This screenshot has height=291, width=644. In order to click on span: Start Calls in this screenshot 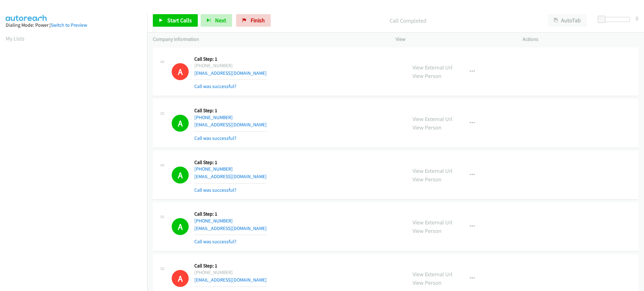, I will do `click(179, 20)`.